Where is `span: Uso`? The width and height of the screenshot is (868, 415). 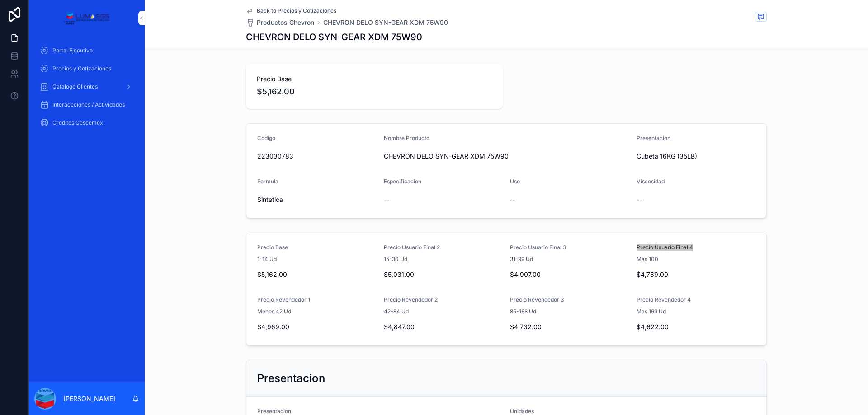
span: Uso is located at coordinates (515, 181).